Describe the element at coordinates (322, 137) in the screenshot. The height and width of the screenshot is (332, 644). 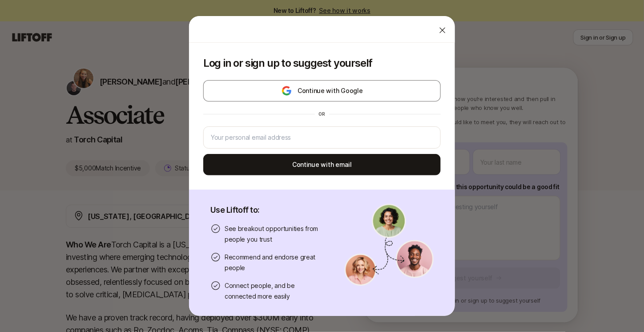
I see `input: Your personal email address` at that location.